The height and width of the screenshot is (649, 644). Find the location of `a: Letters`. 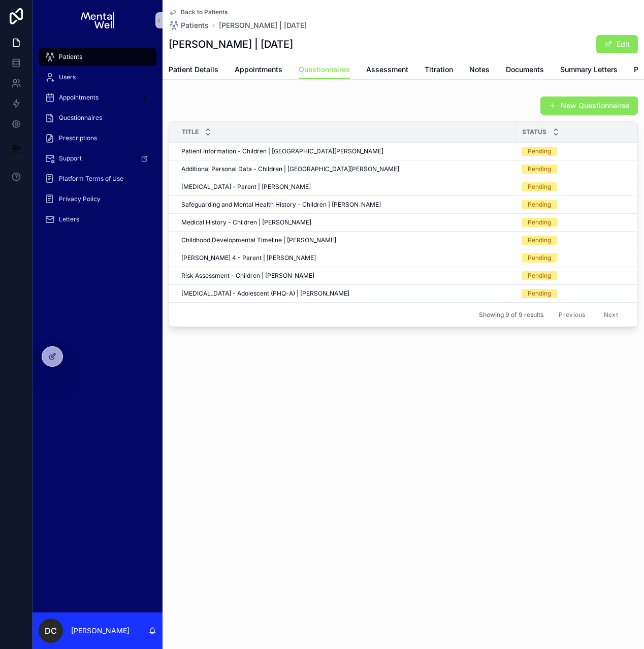

a: Letters is located at coordinates (97, 219).